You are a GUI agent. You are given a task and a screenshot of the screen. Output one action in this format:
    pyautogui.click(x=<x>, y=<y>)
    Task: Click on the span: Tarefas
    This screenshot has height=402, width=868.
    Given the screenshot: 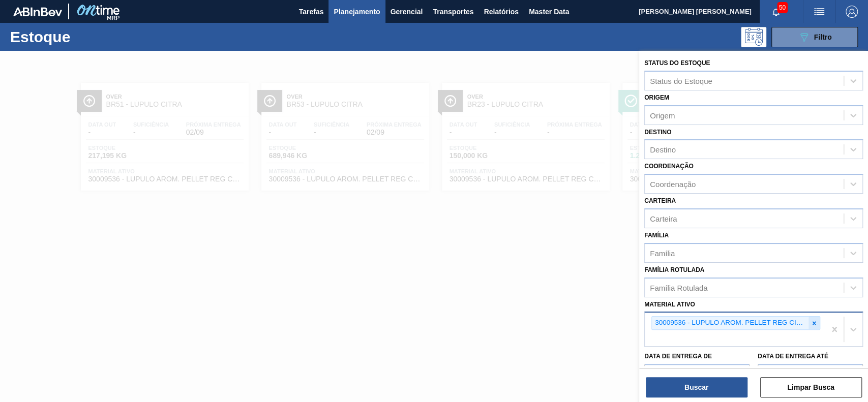 What is the action you would take?
    pyautogui.click(x=312, y=12)
    